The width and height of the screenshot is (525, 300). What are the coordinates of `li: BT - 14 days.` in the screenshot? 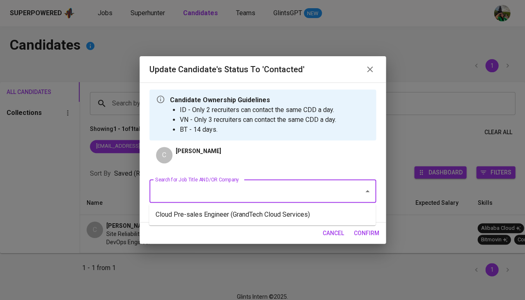 It's located at (258, 130).